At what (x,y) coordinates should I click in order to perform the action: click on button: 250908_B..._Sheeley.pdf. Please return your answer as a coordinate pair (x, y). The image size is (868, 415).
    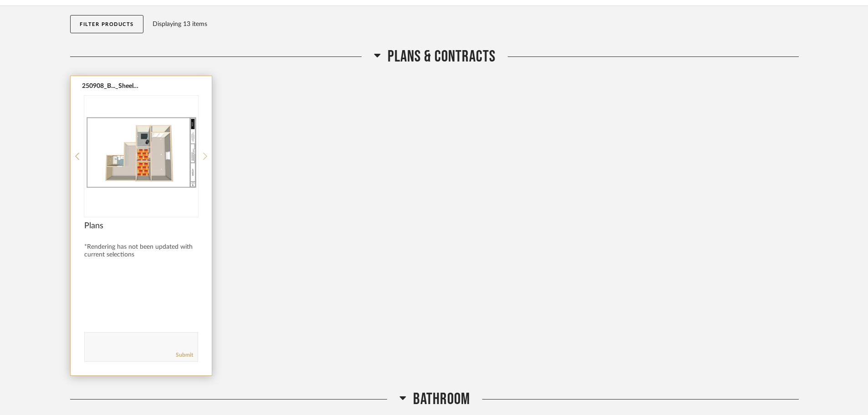
    Looking at the image, I should click on (110, 86).